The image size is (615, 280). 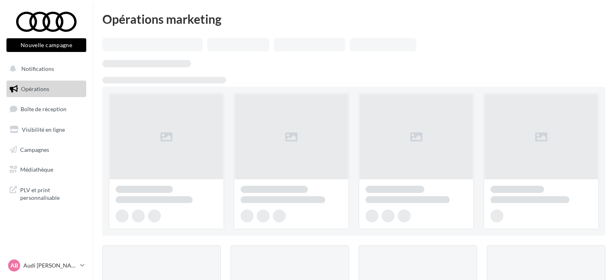 What do you see at coordinates (354, 19) in the screenshot?
I see `div: Opérations marketing` at bounding box center [354, 19].